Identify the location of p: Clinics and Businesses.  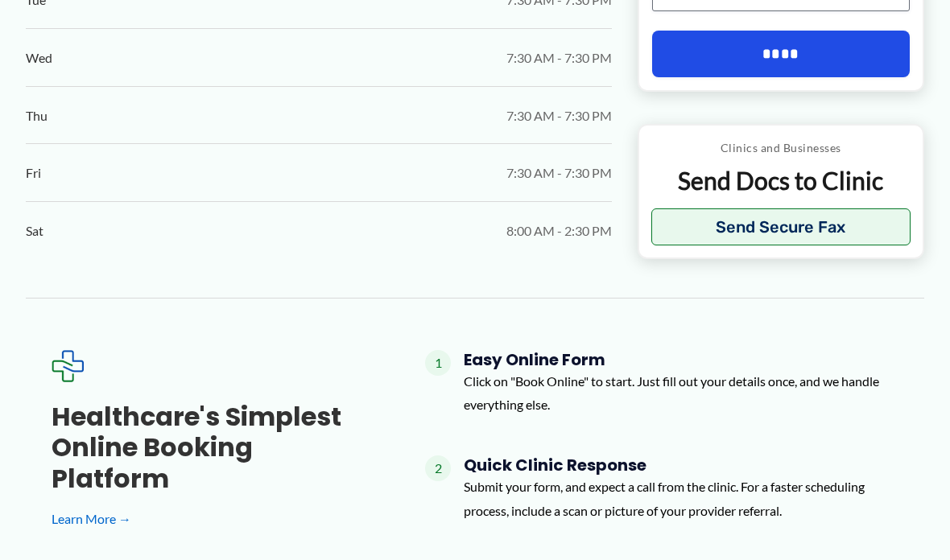
(781, 148).